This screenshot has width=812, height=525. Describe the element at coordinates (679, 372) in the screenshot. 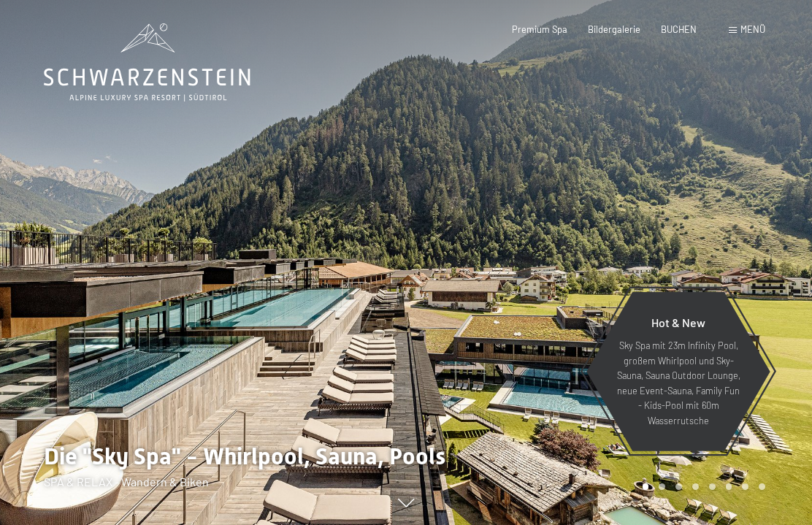

I see `a: Hot & New Sky Spa mit 23m Infinity Pool, großem Whirlpool und Sky-Sauna, Sauna Outdoor Lounge, ne...` at that location.